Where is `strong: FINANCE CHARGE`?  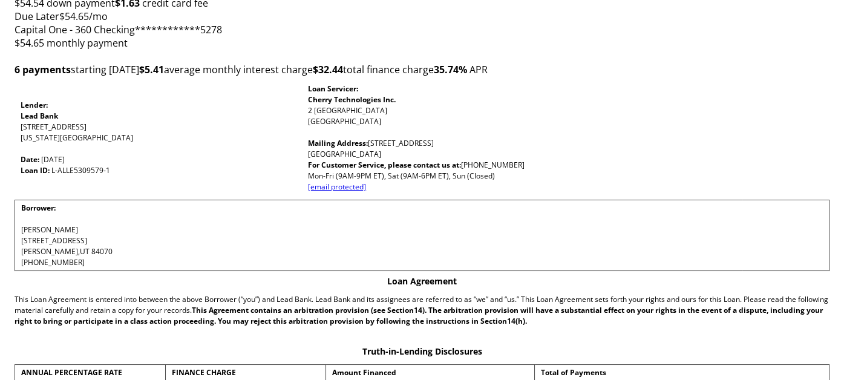 strong: FINANCE CHARGE is located at coordinates (204, 372).